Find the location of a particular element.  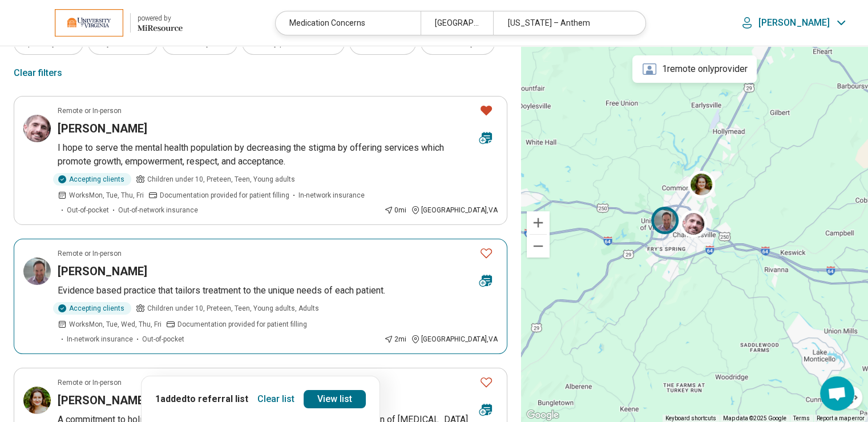

a: University of Virginiapowered by is located at coordinates (100, 23).